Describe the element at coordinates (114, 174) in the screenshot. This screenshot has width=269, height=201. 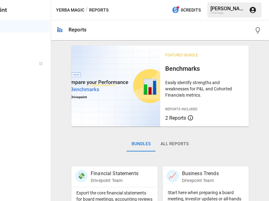
I see `p: Financial Statements` at that location.